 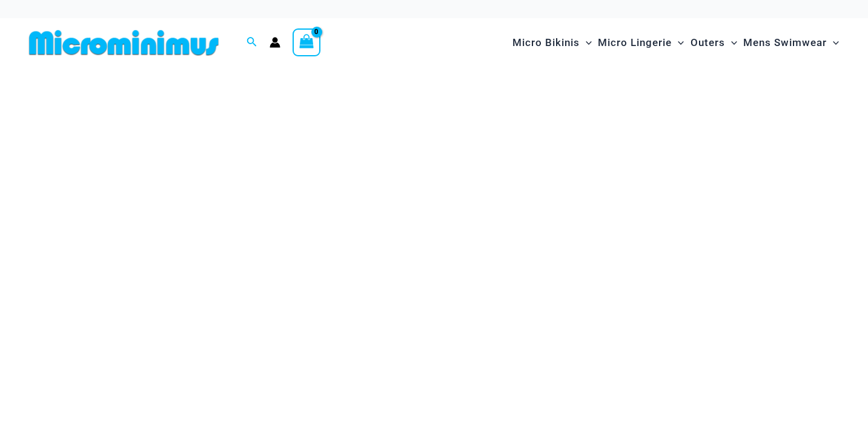 What do you see at coordinates (275, 43) in the screenshot?
I see `a: Account icon link` at bounding box center [275, 43].